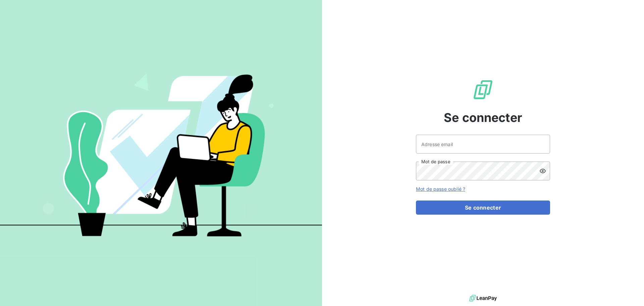 Image resolution: width=644 pixels, height=306 pixels. Describe the element at coordinates (483, 90) in the screenshot. I see `img: Logo LeanPay` at that location.